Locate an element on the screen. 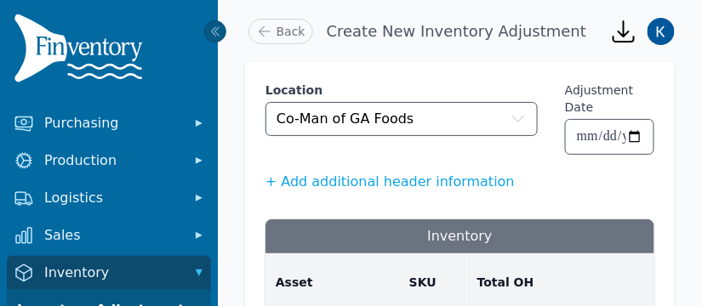 Image resolution: width=702 pixels, height=306 pixels. button: Co-Man of GA Foods is located at coordinates (402, 119).